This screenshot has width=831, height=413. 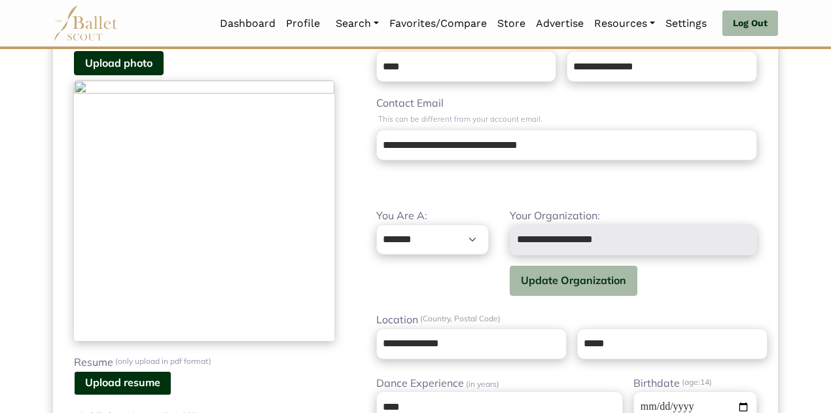 I want to click on a: Dashboard, so click(x=247, y=24).